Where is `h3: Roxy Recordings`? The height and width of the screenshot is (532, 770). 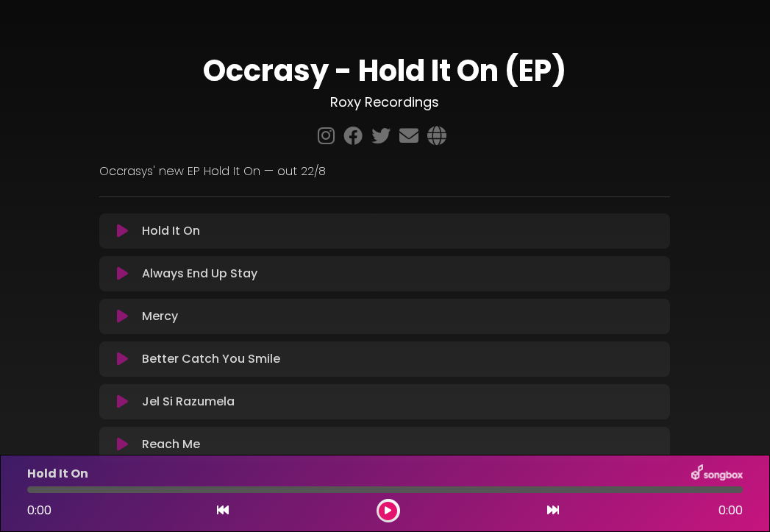 h3: Roxy Recordings is located at coordinates (385, 102).